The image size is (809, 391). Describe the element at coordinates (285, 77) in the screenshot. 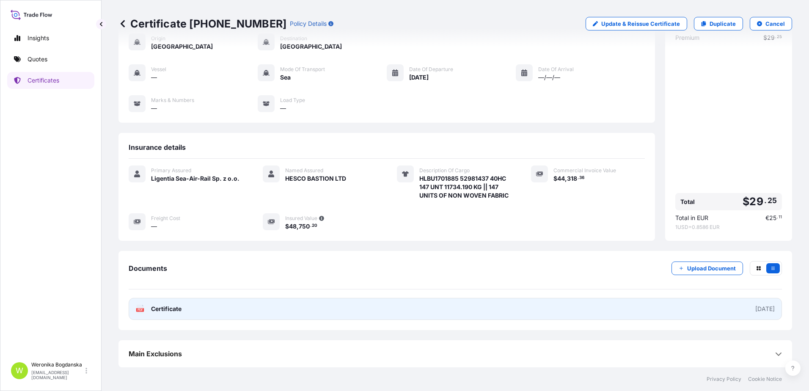

I see `span: Sea` at that location.